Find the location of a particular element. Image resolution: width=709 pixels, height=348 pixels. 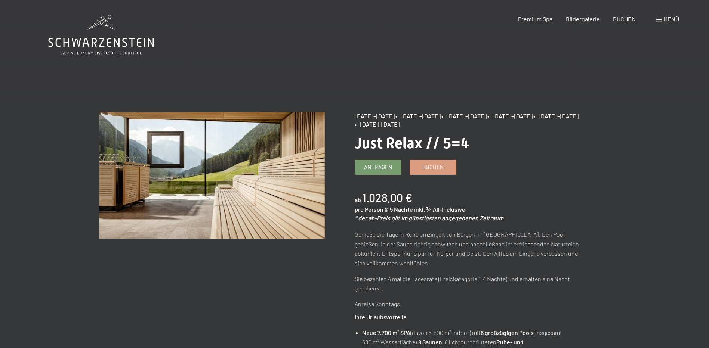

a: Anfragen is located at coordinates (378, 167).